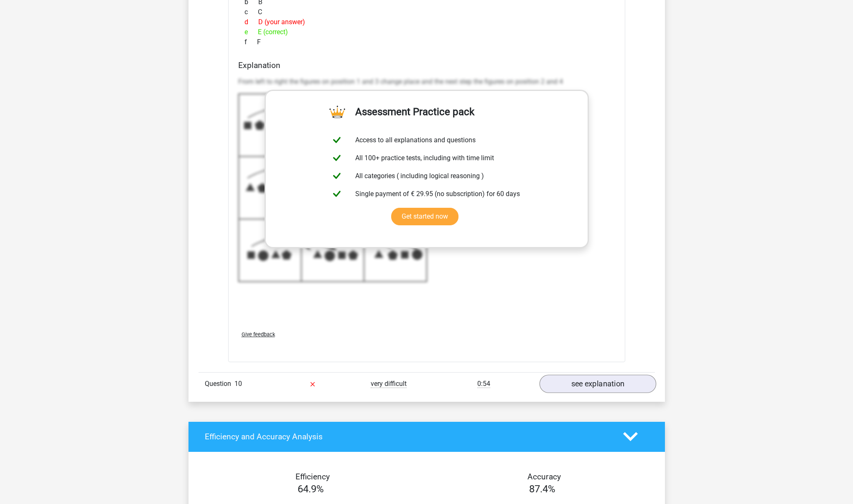 The width and height of the screenshot is (853, 504). Describe the element at coordinates (219, 384) in the screenshot. I see `span: Question` at that location.